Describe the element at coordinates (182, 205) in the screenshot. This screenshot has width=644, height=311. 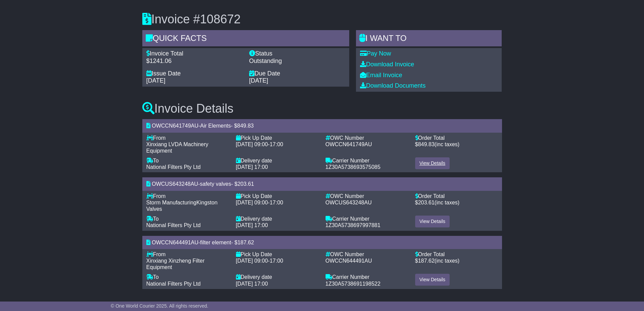
I see `span: Storm ManufacturingKingston Valves` at that location.